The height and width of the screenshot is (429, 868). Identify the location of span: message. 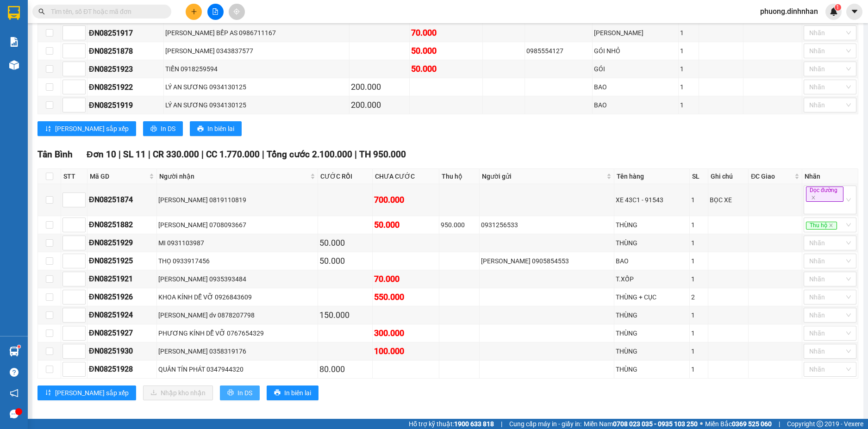
(14, 414).